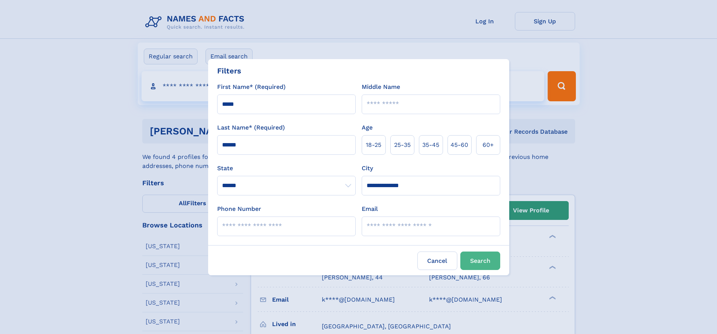 Image resolution: width=717 pixels, height=334 pixels. Describe the element at coordinates (251, 87) in the screenshot. I see `label: First Name* (Required)` at that location.